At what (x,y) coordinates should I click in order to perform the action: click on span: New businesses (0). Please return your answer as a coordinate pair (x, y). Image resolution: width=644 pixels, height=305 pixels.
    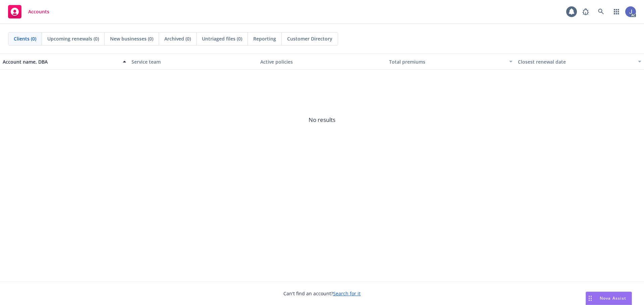
    Looking at the image, I should click on (131, 39).